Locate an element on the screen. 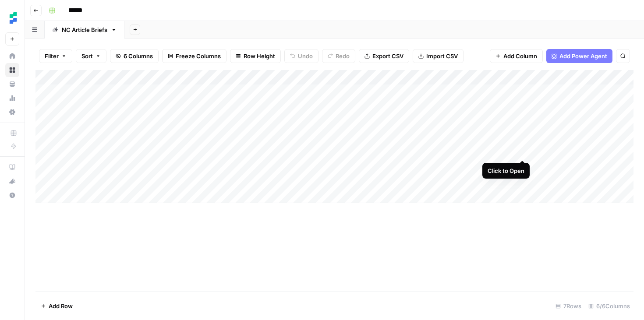 Image resolution: width=644 pixels, height=320 pixels. button: Import CSV is located at coordinates (438, 56).